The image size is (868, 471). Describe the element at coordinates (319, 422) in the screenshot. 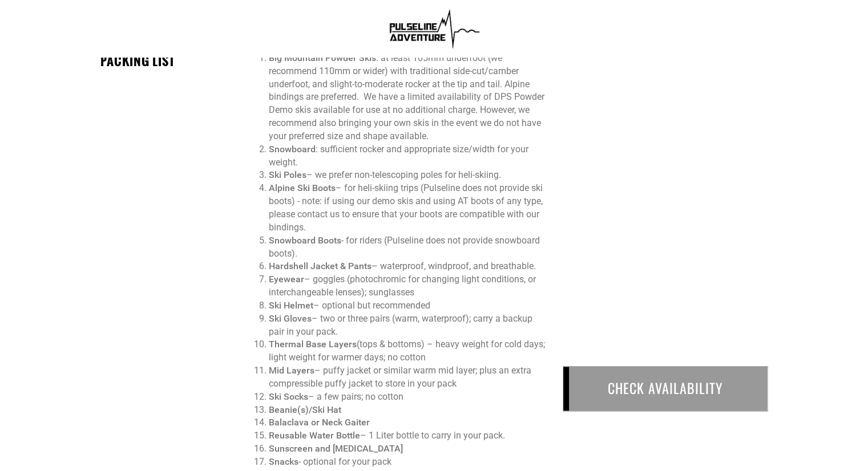

I see `strong: Balaclava or Neck Gaiter` at that location.